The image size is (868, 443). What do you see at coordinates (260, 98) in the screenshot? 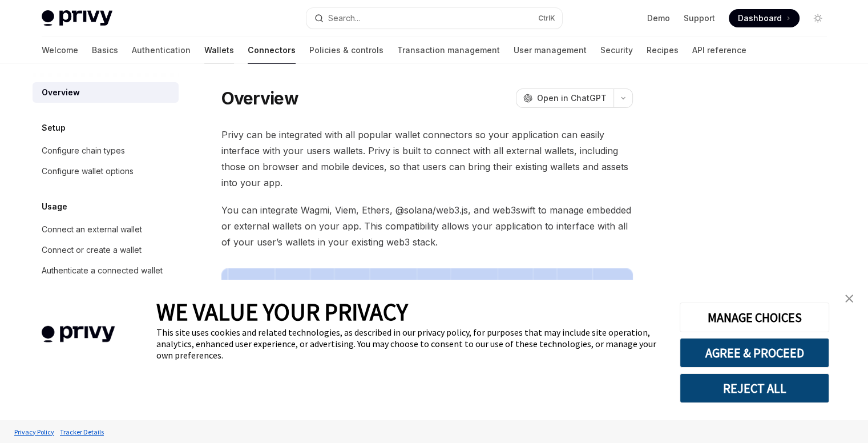
I see `h1: Overview` at bounding box center [260, 98].